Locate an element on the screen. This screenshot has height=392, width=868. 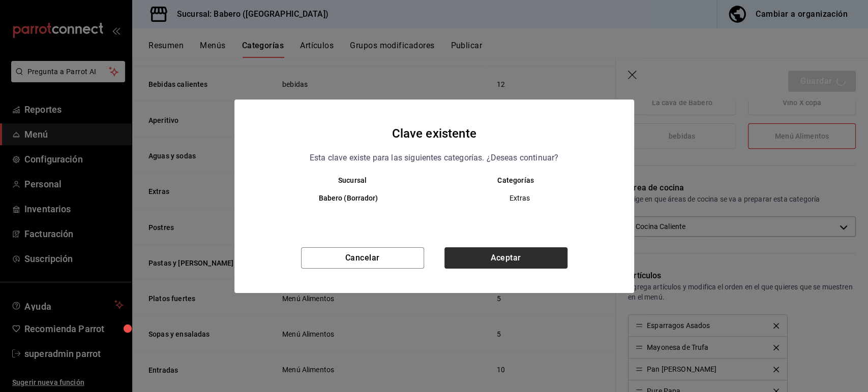
button: Aceptar is located at coordinates (506, 258).